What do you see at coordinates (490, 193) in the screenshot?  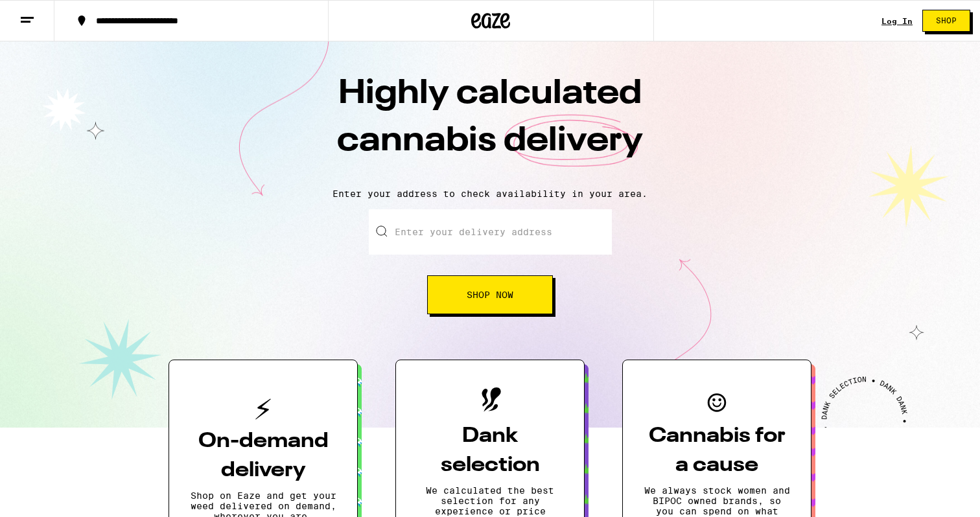 I see `p: Enter your address to check availability in your area.` at bounding box center [490, 193].